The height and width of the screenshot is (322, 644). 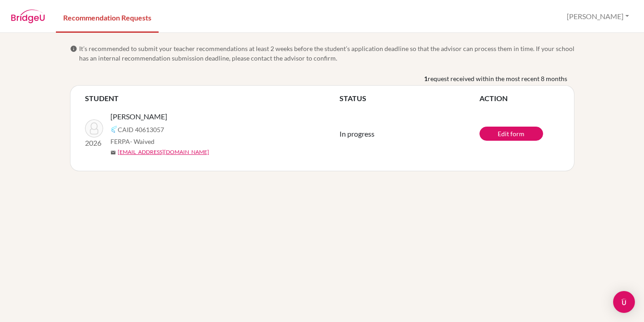 What do you see at coordinates (357, 133) in the screenshot?
I see `span: In progress` at bounding box center [357, 133].